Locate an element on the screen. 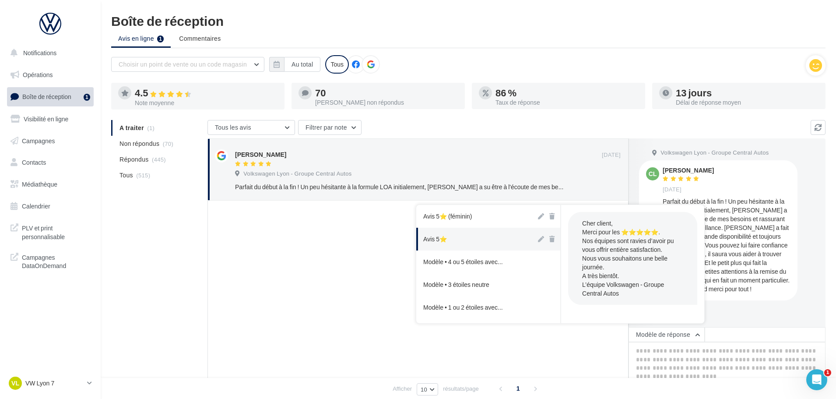 This screenshot has width=836, height=399. span: Visibilité en ligne is located at coordinates (46, 119).